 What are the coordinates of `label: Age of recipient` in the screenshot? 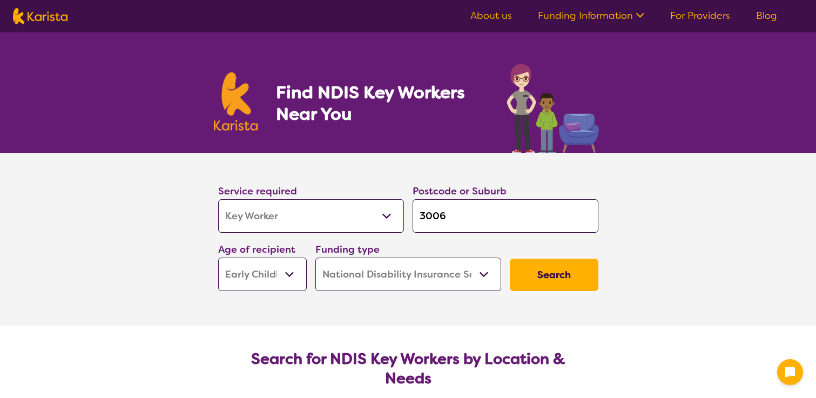 It's located at (256, 249).